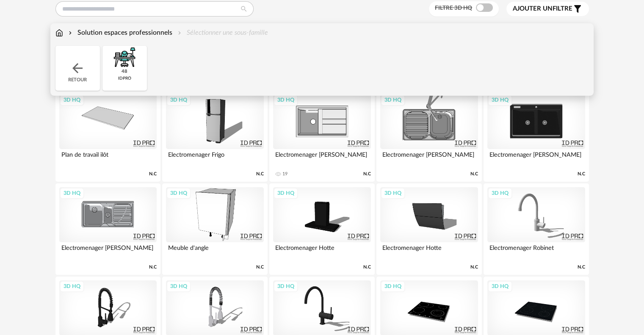 The width and height of the screenshot is (644, 335). What do you see at coordinates (215, 251) in the screenshot?
I see `div: Meuble d'angle` at bounding box center [215, 251].